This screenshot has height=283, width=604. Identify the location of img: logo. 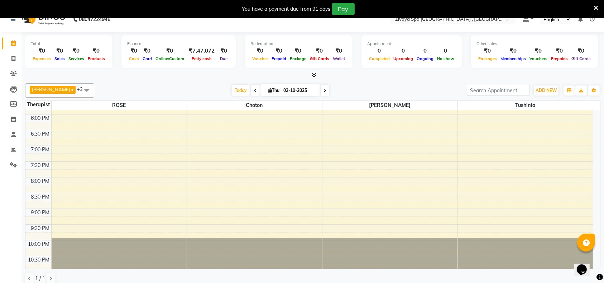
(43, 19).